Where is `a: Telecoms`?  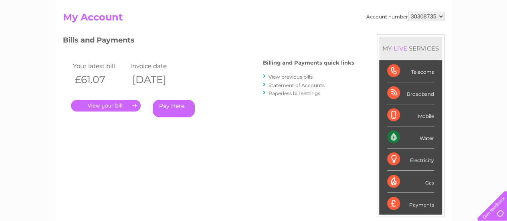 a: Telecoms is located at coordinates (420, 37).